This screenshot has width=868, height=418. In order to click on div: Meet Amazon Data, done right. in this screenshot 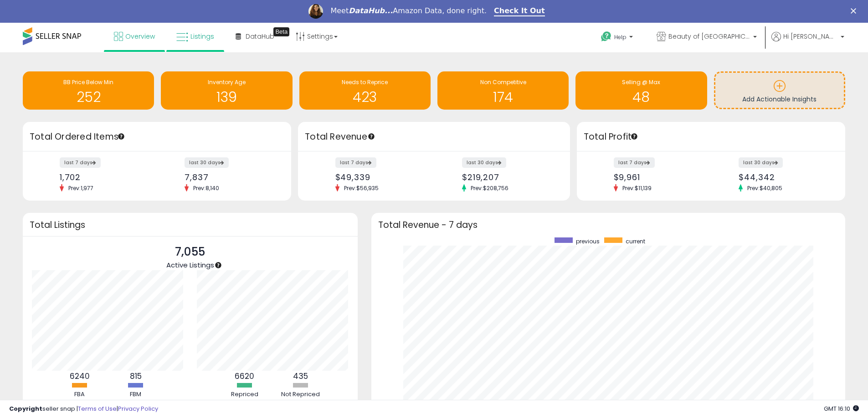, I will do `click(408, 11)`.